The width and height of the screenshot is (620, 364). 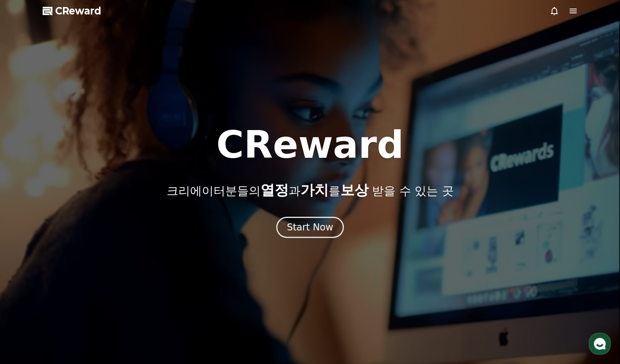 I want to click on span: 설정, so click(x=125, y=263).